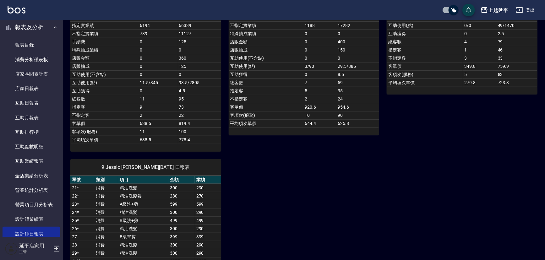  Describe the element at coordinates (199, 124) in the screenshot. I see `td: 819.4` at that location.